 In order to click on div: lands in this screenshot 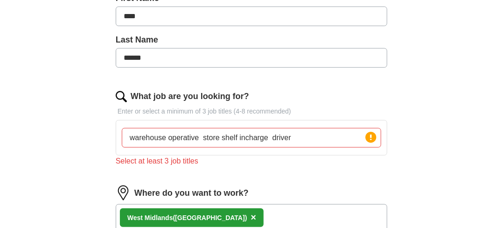, I will do `click(187, 218)`.